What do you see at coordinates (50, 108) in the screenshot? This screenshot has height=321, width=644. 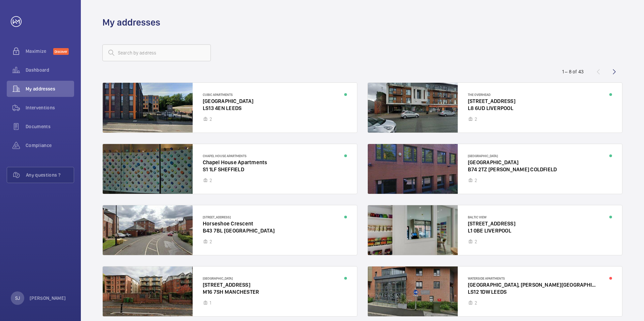 I see `span: Interventions` at bounding box center [50, 108].